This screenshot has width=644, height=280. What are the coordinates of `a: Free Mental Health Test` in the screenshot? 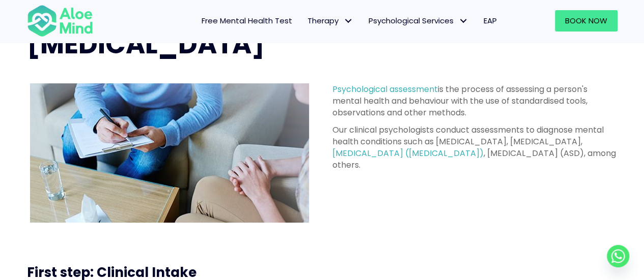 It's located at (247, 21).